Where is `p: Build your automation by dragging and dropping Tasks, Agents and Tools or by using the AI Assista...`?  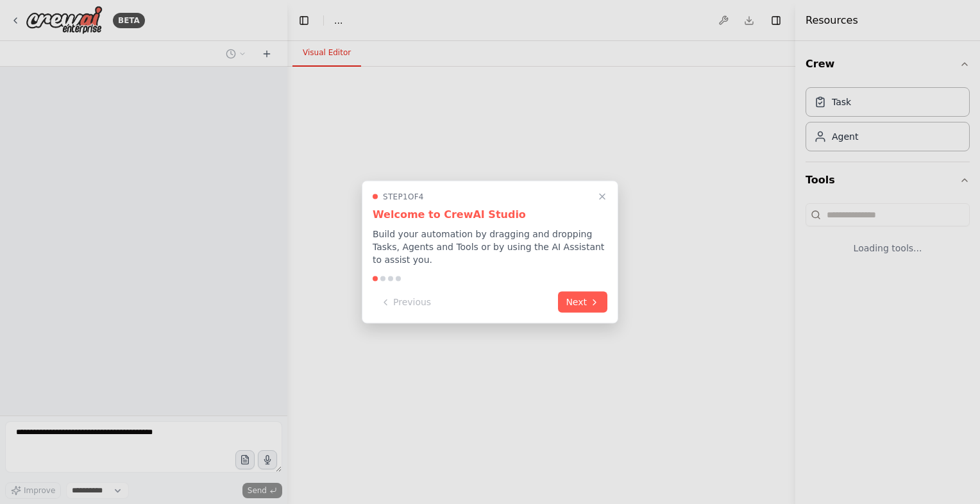
p: Build your automation by dragging and dropping Tasks, Agents and Tools or by using the AI Assista... is located at coordinates (490, 247).